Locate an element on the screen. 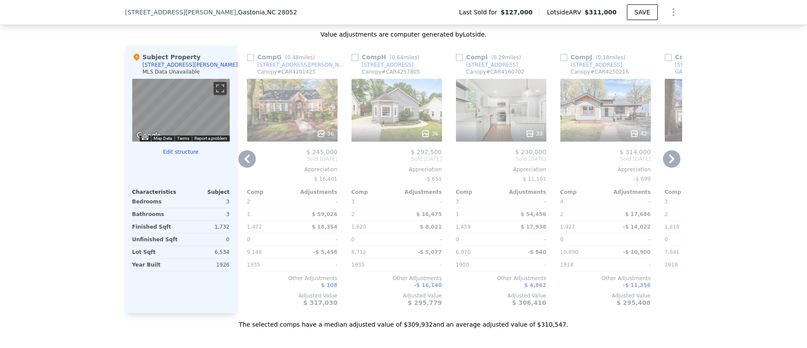 The width and height of the screenshot is (807, 348). div: MLS Data Unavailable is located at coordinates (171, 72).